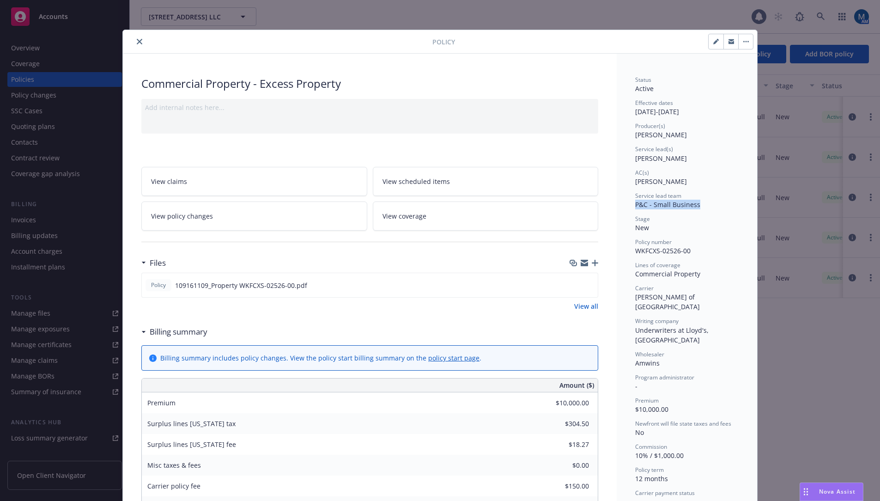  Describe the element at coordinates (644, 288) in the screenshot. I see `span: Carrier` at that location.